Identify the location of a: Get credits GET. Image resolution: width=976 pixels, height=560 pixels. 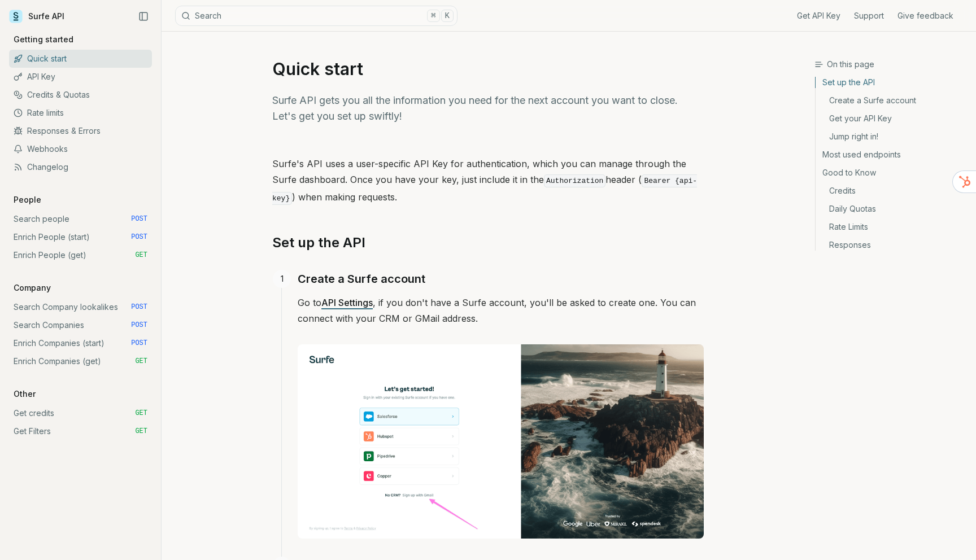
(80, 413).